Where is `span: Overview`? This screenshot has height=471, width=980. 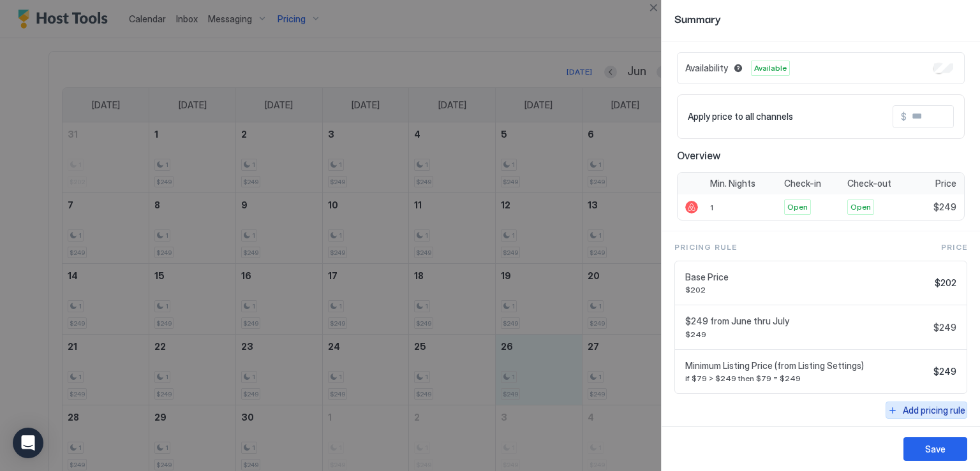 span: Overview is located at coordinates (821, 155).